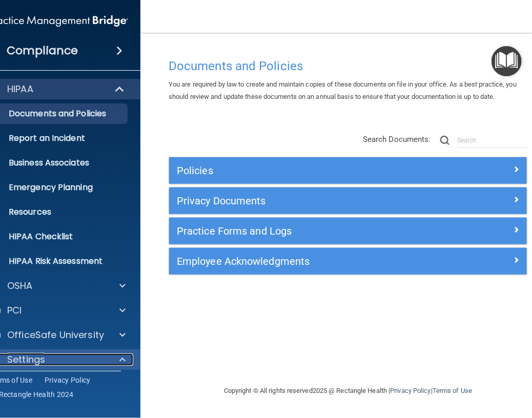 The width and height of the screenshot is (532, 418). I want to click on button: Open Resource Center, so click(506, 61).